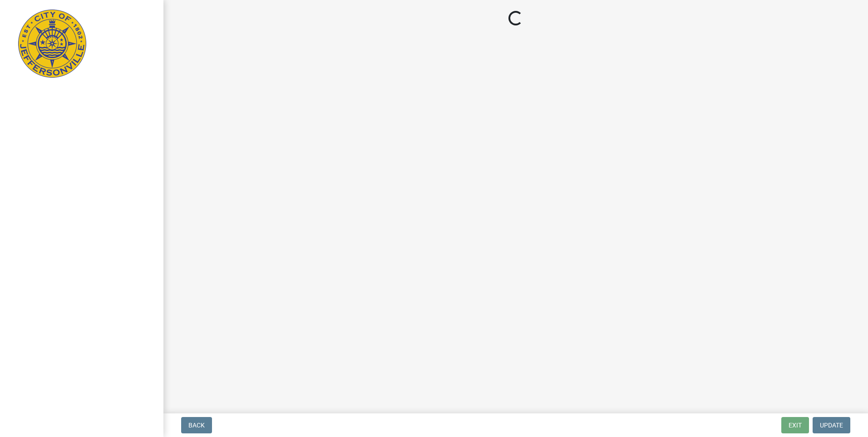  I want to click on img: City of Jeffersonville, Indiana, so click(52, 44).